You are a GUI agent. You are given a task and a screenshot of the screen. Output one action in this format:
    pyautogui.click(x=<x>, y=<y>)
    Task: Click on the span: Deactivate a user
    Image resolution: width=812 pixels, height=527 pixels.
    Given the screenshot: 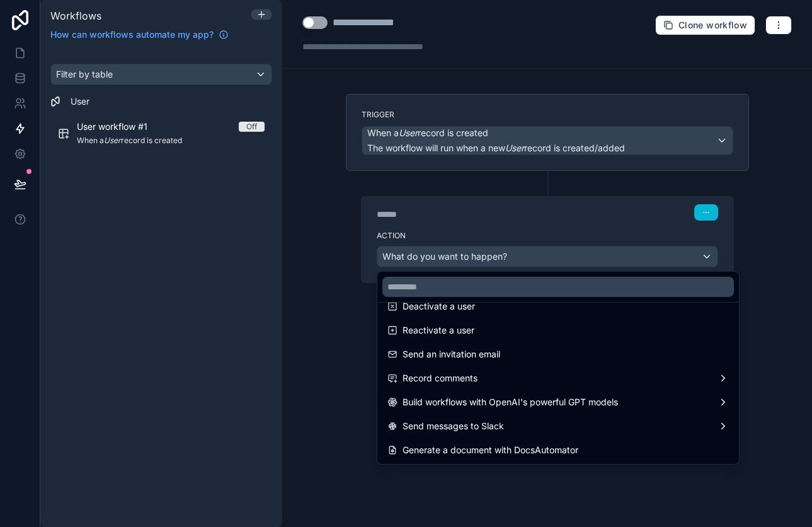 What is the action you would take?
    pyautogui.click(x=439, y=306)
    